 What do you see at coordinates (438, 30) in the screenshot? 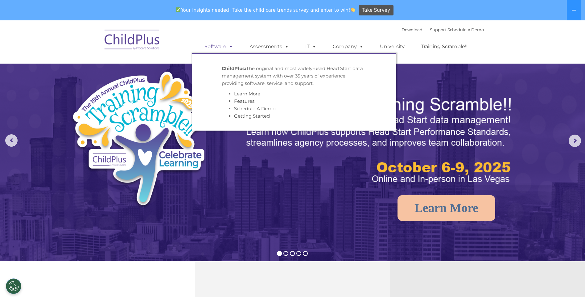
I see `a: Support` at bounding box center [438, 30].